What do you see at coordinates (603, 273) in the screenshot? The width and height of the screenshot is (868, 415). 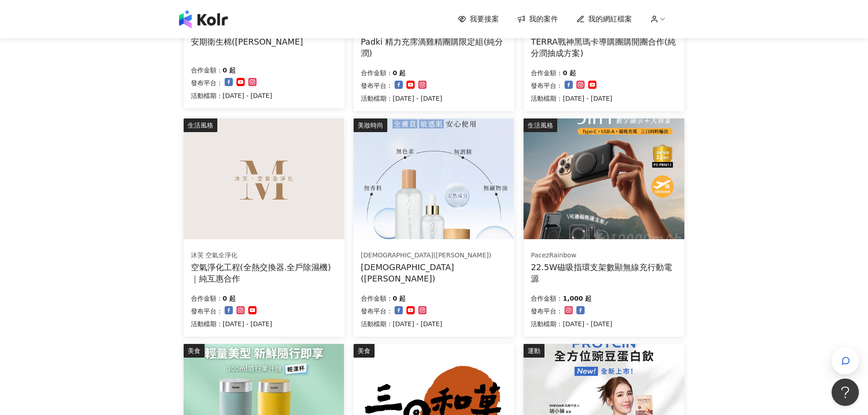 I see `div: 22.5W磁吸指環支架數顯無線充行動電源` at bounding box center [603, 273].